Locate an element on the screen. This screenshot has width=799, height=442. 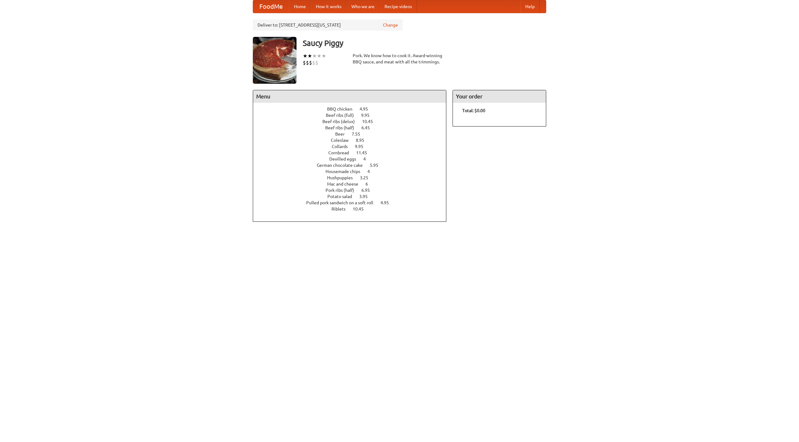
span: 6.45 is located at coordinates (369, 128).